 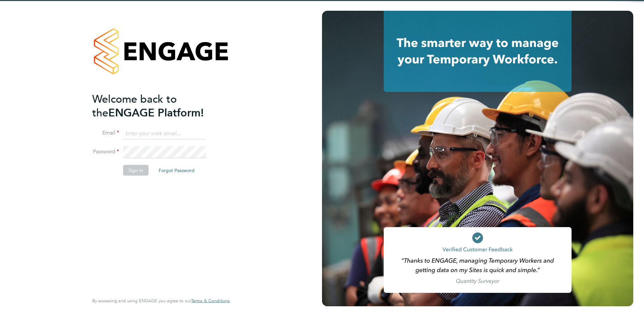 I want to click on span: Welcome back to the, so click(x=134, y=105).